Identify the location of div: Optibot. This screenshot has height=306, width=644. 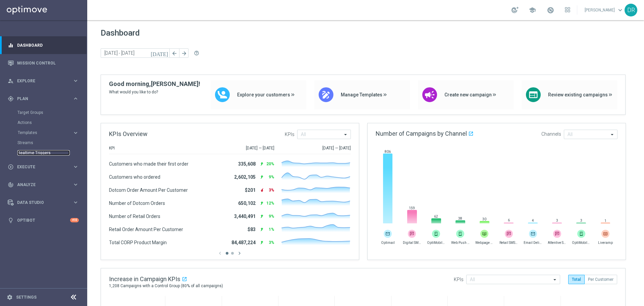
(43, 220).